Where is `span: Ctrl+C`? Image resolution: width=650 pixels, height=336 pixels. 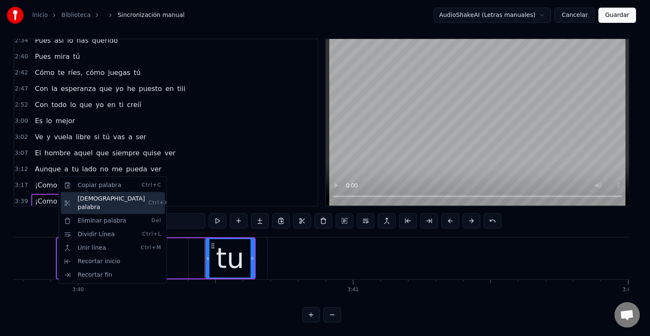 span: Ctrl+C is located at coordinates (151, 185).